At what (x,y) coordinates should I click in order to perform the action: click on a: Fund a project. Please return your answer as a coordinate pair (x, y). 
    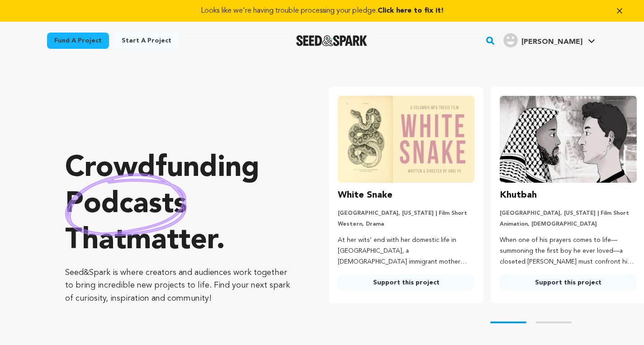
    Looking at the image, I should click on (78, 41).